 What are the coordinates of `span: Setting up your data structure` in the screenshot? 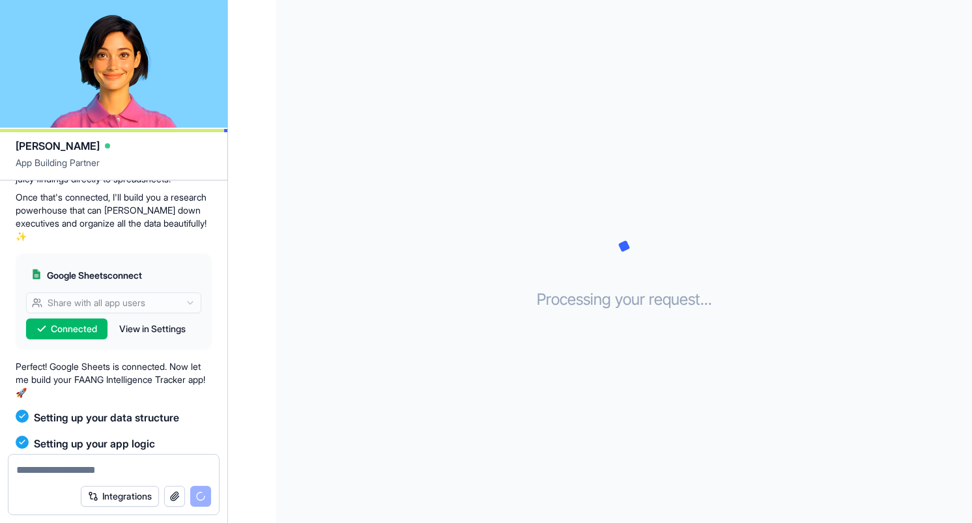 It's located at (106, 417).